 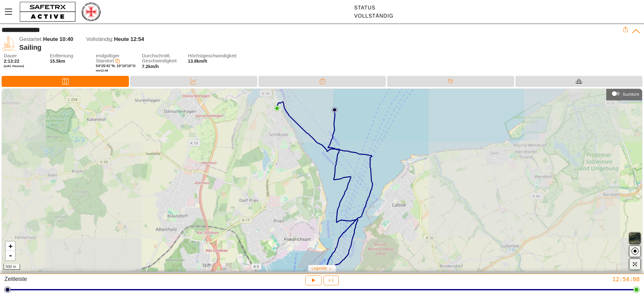 I want to click on a: Zoom in, so click(x=11, y=246).